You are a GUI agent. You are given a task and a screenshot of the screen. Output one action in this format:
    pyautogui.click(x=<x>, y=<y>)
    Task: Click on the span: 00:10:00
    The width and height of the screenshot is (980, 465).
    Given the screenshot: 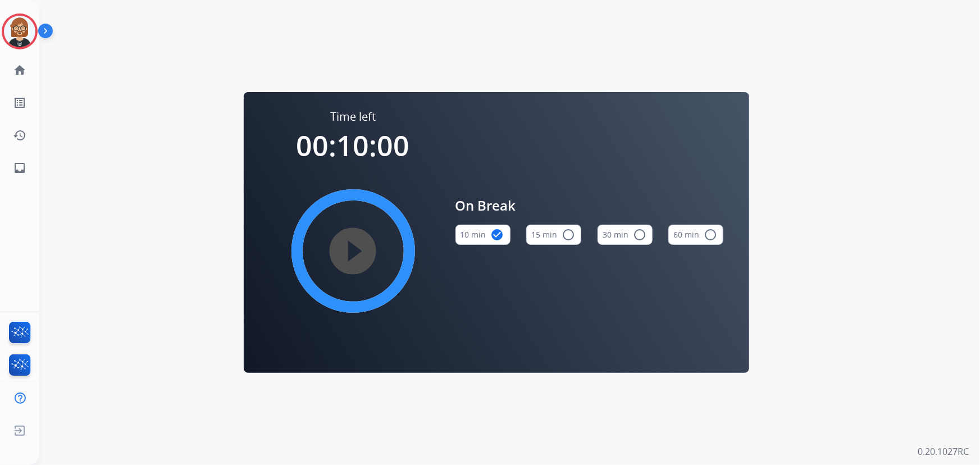 What is the action you would take?
    pyautogui.click(x=353, y=145)
    